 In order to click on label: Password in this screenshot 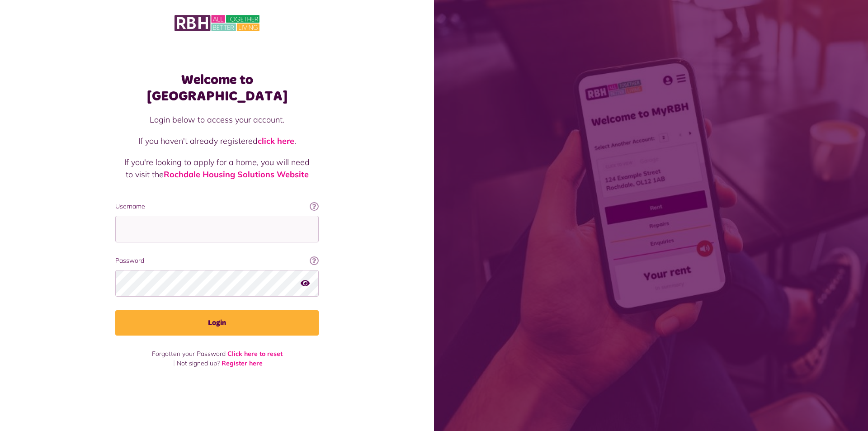, I will do `click(217, 261)`.